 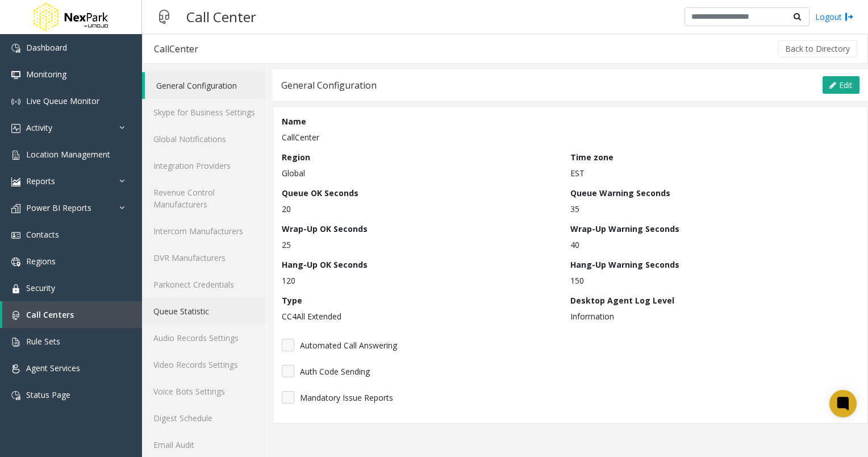 What do you see at coordinates (48, 395) in the screenshot?
I see `span: Status Page` at bounding box center [48, 395].